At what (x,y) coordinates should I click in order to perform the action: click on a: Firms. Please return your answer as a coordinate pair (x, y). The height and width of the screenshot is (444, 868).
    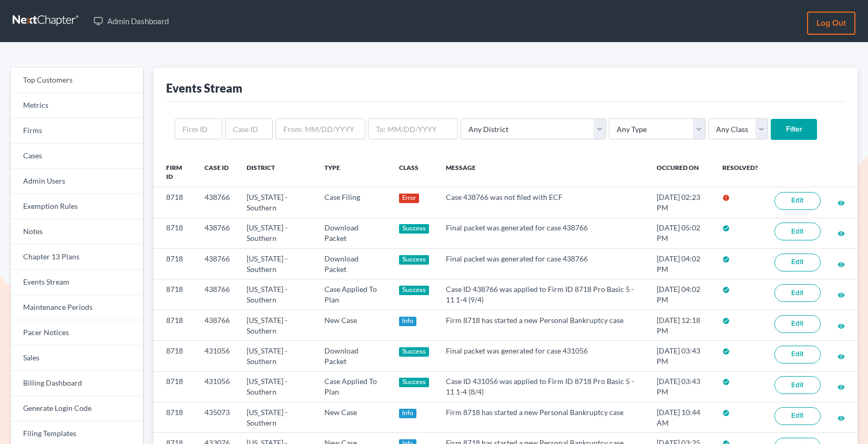
    Looking at the image, I should click on (77, 131).